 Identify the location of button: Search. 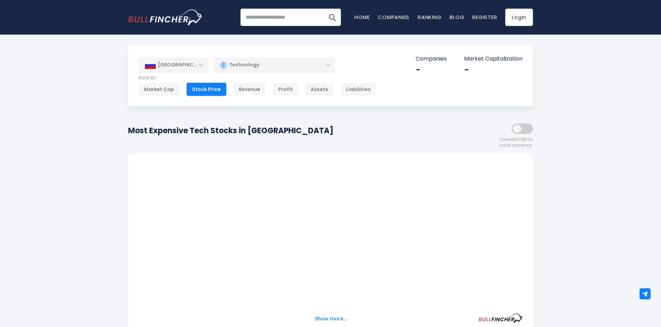
(332, 17).